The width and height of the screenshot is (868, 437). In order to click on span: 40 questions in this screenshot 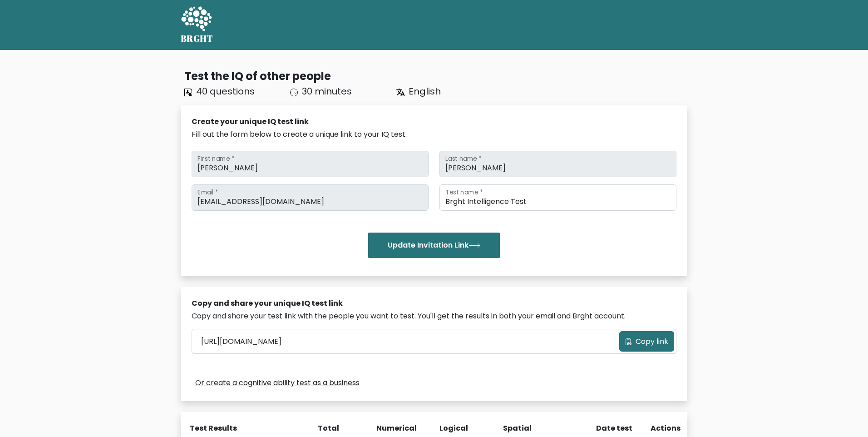, I will do `click(225, 91)`.